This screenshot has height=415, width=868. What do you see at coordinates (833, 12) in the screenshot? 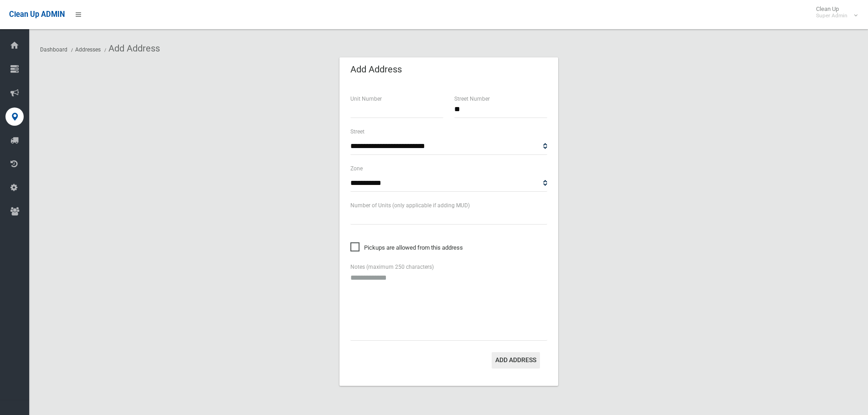
I see `span: Clean Up` at bounding box center [833, 12].